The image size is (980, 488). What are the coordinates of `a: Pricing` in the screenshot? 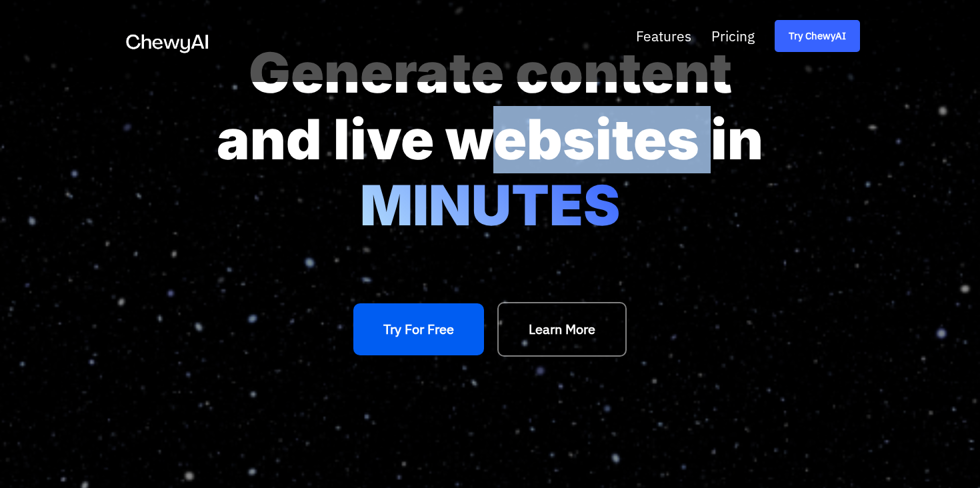 It's located at (733, 36).